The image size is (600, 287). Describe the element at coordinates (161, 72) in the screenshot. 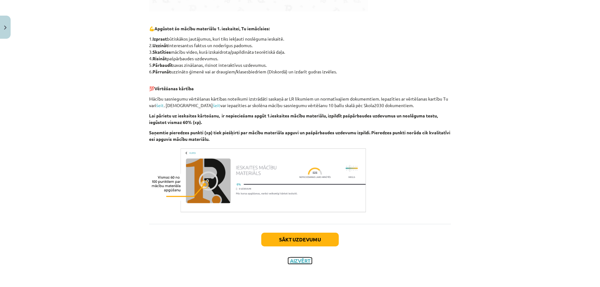

I see `b: Pārrunāt` at that location.